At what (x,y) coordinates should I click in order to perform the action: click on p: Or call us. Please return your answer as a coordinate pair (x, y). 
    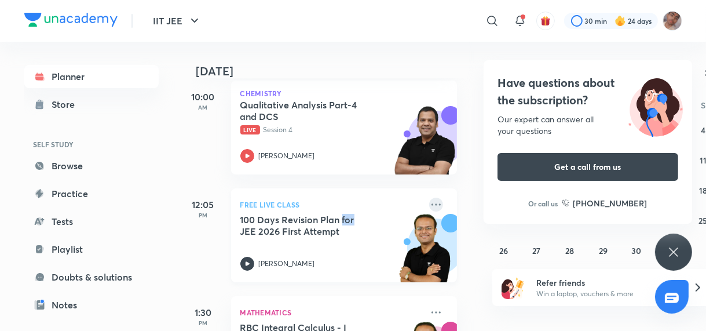
    Looking at the image, I should click on (543, 203).